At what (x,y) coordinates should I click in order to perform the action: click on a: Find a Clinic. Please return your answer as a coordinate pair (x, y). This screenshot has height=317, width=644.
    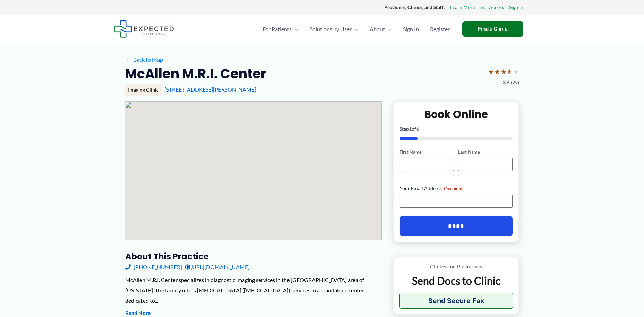
    Looking at the image, I should click on (493, 29).